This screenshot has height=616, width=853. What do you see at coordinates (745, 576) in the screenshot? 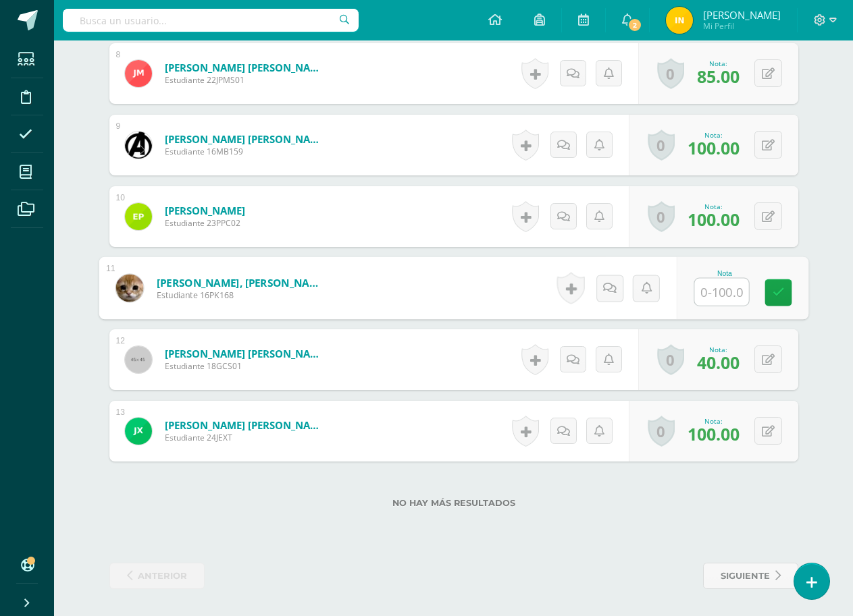
I see `span: siguiente` at bounding box center [745, 576].